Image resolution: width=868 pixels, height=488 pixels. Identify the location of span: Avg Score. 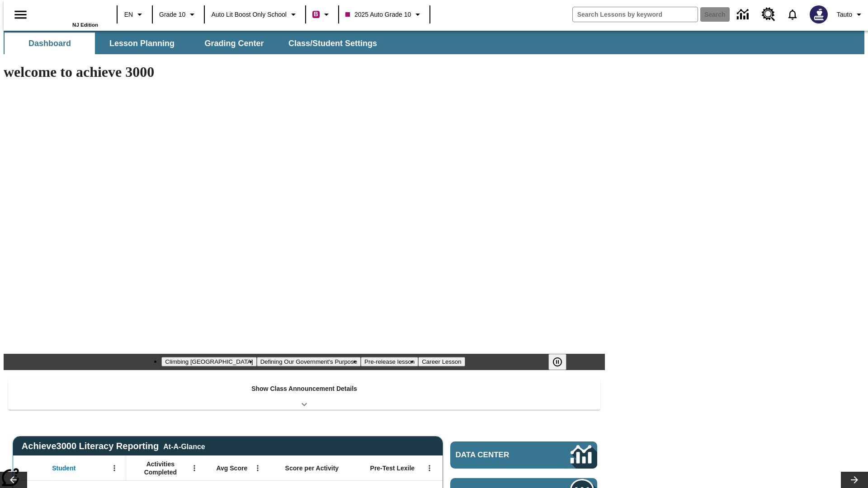
(232, 468).